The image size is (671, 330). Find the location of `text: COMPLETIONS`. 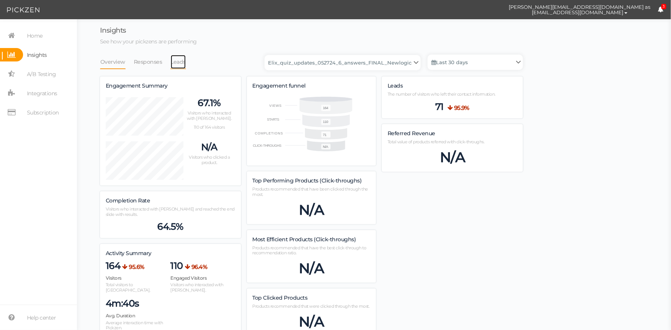

text: COMPLETIONS is located at coordinates (269, 133).